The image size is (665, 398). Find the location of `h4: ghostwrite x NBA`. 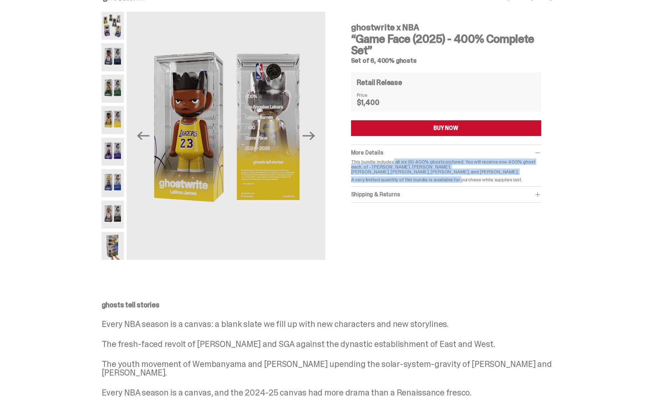

h4: ghostwrite x NBA is located at coordinates (446, 27).